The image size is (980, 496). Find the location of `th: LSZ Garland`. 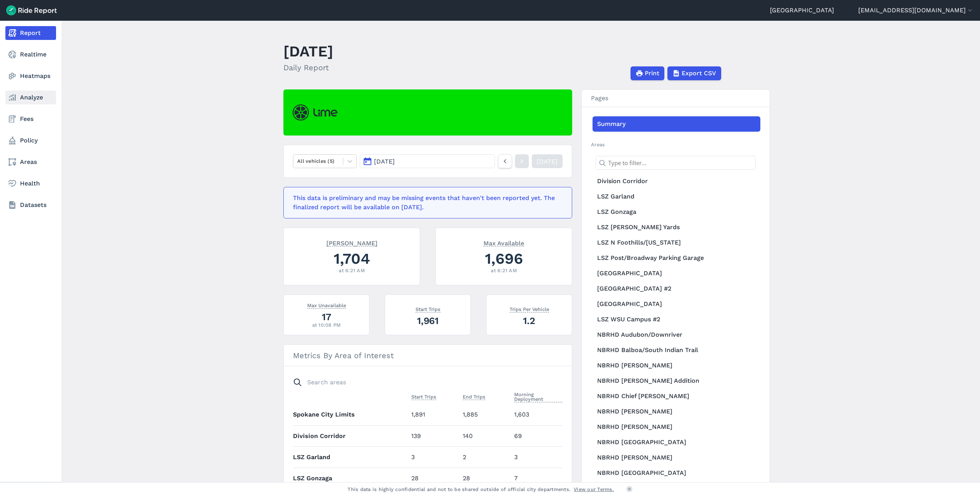

th: LSZ Garland is located at coordinates (350, 457).